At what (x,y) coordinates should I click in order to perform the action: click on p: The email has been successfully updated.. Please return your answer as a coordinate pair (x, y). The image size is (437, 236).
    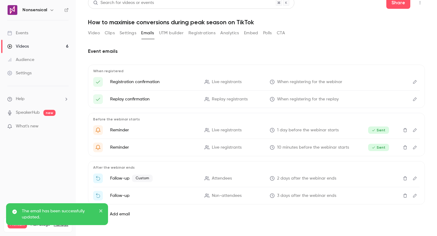
    Looking at the image, I should click on (58, 214).